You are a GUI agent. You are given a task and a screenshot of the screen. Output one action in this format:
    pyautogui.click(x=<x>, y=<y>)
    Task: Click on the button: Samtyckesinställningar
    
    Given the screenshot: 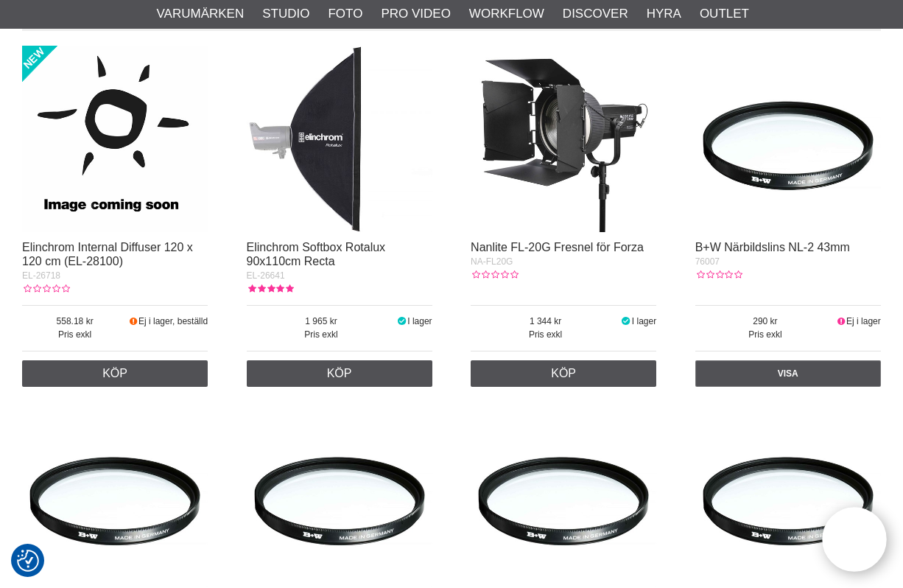 What is the action you would take?
    pyautogui.click(x=28, y=560)
    